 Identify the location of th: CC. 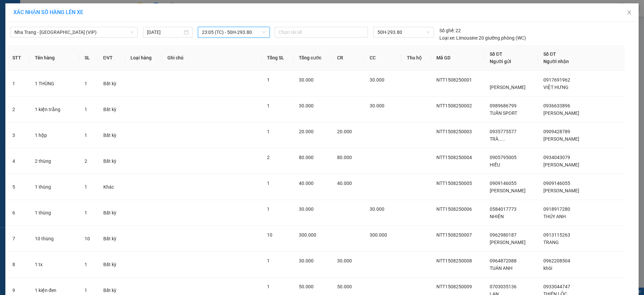
(383, 58).